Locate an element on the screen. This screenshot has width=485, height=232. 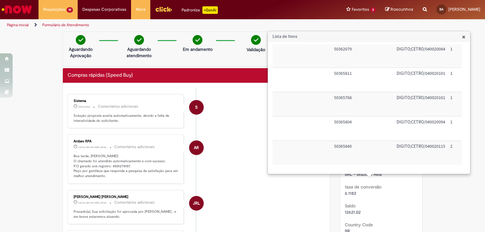
p: +GenAi is located at coordinates (210, 10).